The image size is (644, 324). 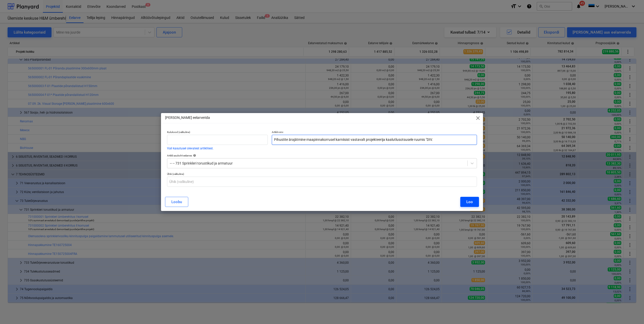 What do you see at coordinates (470, 202) in the screenshot?
I see `button: Loo` at bounding box center [470, 202].